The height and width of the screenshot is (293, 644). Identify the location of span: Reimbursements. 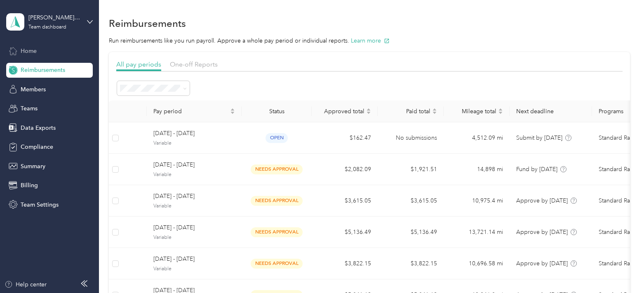
(43, 70).